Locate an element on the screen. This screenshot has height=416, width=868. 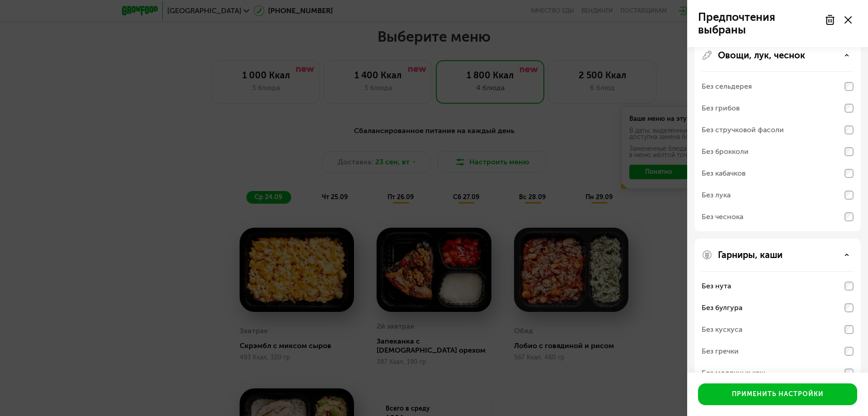
div: Без чеснока is located at coordinates (723, 217).